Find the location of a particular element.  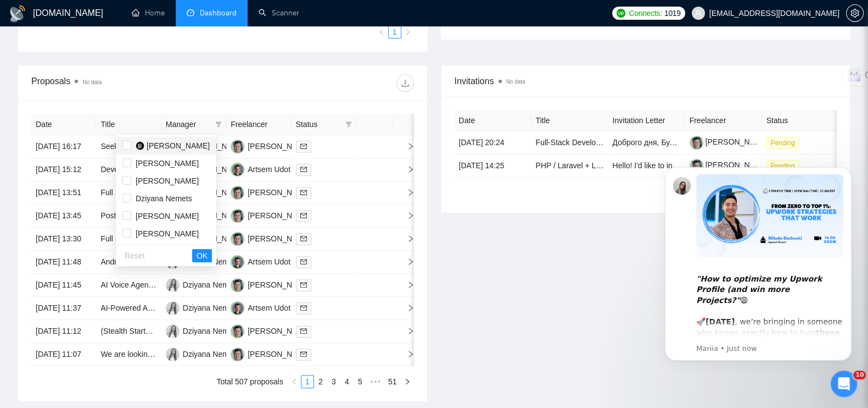

button: setting is located at coordinates (855, 13).